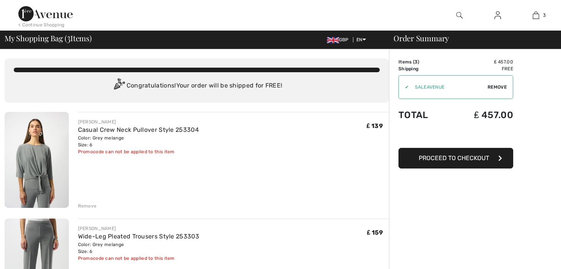 Image resolution: width=561 pixels, height=269 pixels. Describe the element at coordinates (139, 236) in the screenshot. I see `a: Wide-Leg Pleated Trousers Style 253303` at that location.